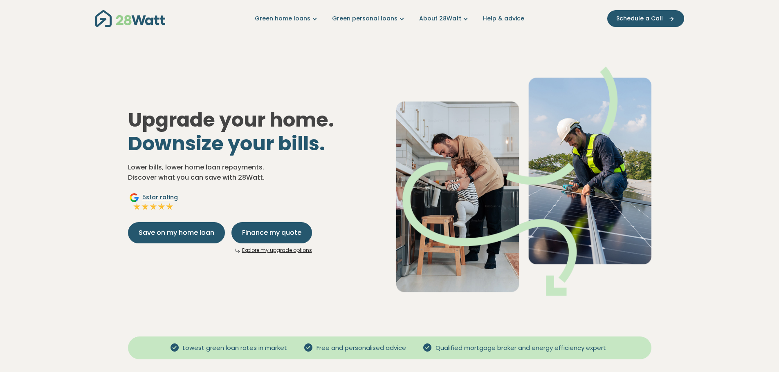  I want to click on p: Lower bills, lower home loan repayments. Discover what you can save with 28Watt., so click(256, 173).